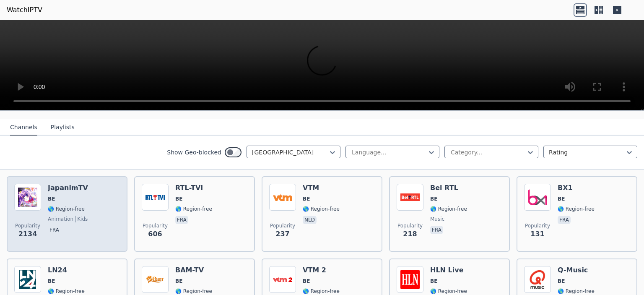 The width and height of the screenshot is (644, 295). I want to click on span: 606, so click(155, 234).